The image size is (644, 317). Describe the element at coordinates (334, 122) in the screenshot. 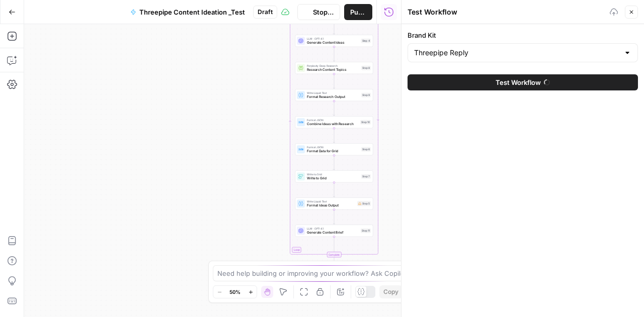

I see `div: Format JSONCombine Ideas with ResearchStep 10` at that location.